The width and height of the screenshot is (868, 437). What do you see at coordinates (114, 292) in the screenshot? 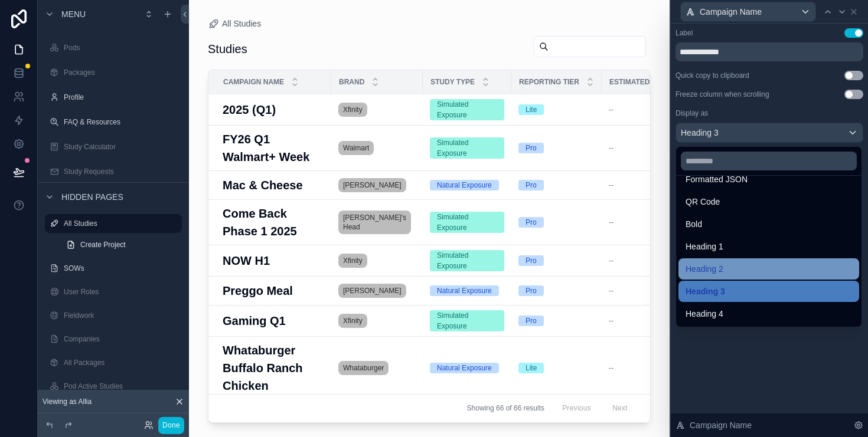
I see `a: User Roles` at bounding box center [114, 292].